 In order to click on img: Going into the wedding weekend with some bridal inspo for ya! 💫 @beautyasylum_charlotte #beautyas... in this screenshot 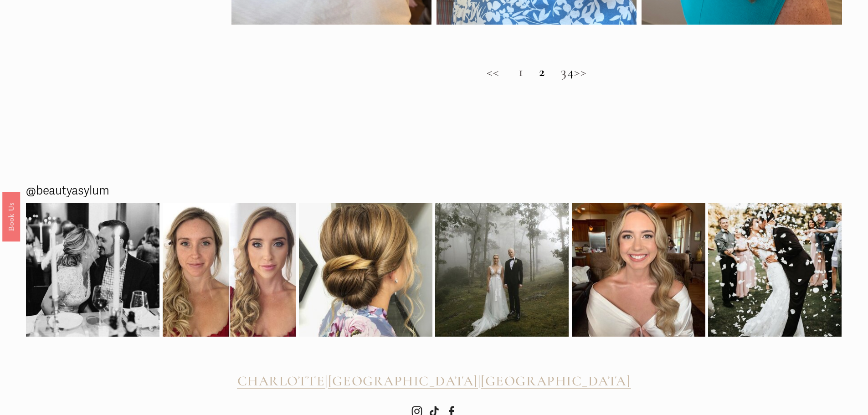, I will do `click(638, 270)`.